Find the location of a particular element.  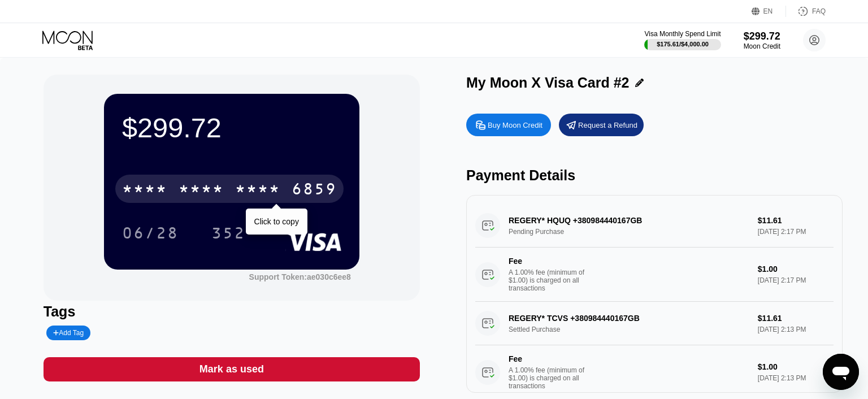

div: Support Token: ae030c6ee8 is located at coordinates (300, 277).